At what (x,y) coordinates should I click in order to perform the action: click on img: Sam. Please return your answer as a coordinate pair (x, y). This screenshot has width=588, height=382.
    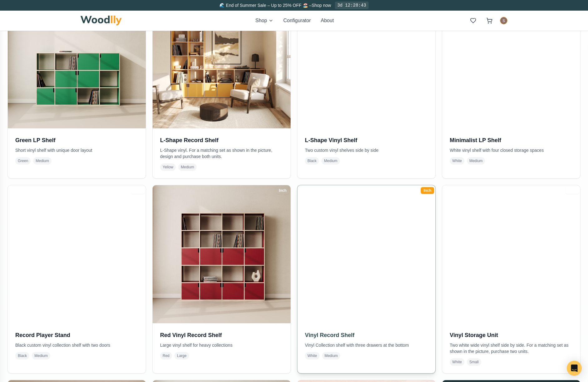
    Looking at the image, I should click on (504, 21).